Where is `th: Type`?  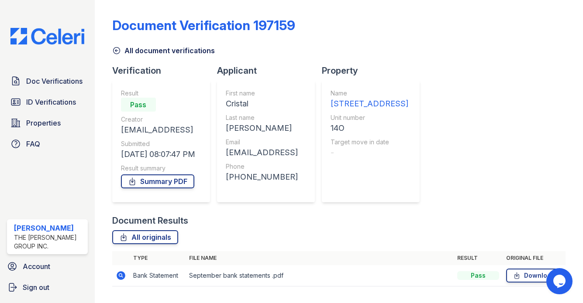
th: Type is located at coordinates (158, 258).